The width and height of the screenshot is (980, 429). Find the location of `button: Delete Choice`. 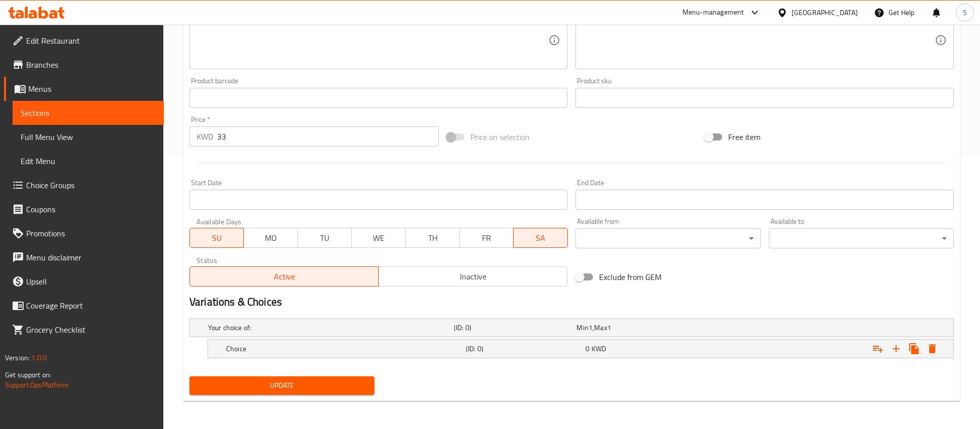

button: Delete Choice is located at coordinates (932, 349).